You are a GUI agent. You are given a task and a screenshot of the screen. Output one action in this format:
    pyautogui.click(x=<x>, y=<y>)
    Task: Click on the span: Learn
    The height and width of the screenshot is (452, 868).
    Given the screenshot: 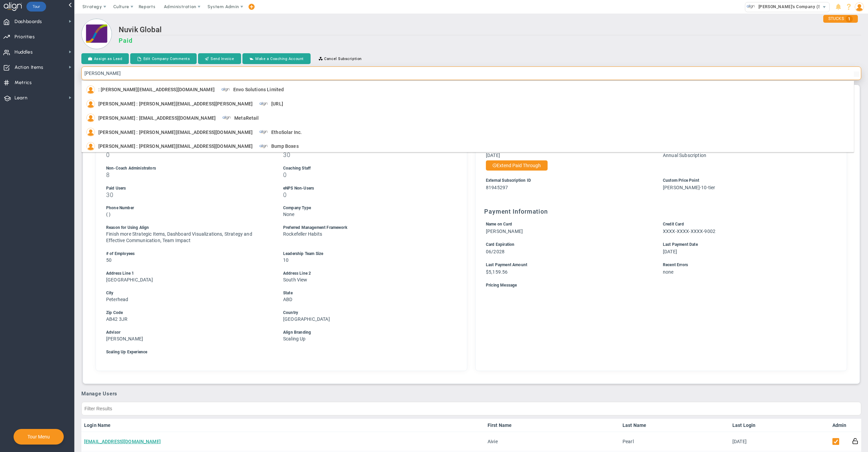 What is the action you would take?
    pyautogui.click(x=21, y=98)
    